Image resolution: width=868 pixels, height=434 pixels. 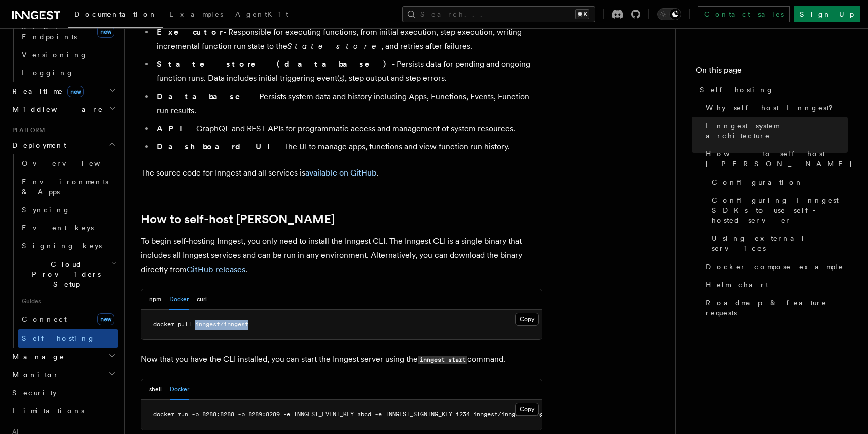 I want to click on a: Syncing, so click(x=68, y=210).